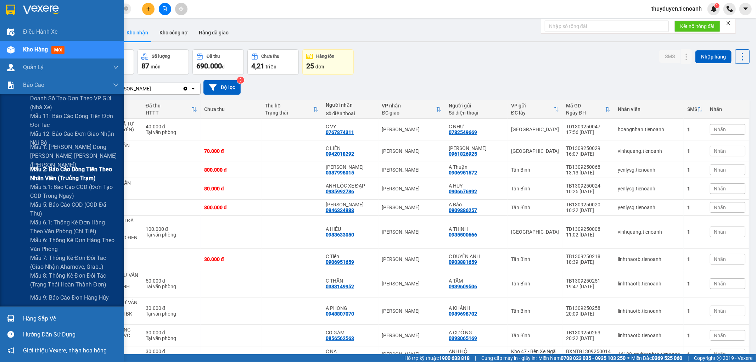 The width and height of the screenshot is (756, 362). I want to click on div: 0387998015, so click(340, 173).